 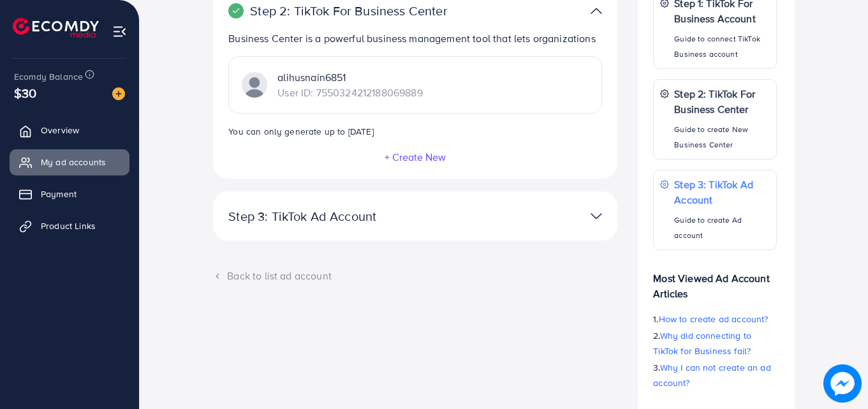 I want to click on a: Overview, so click(x=69, y=130).